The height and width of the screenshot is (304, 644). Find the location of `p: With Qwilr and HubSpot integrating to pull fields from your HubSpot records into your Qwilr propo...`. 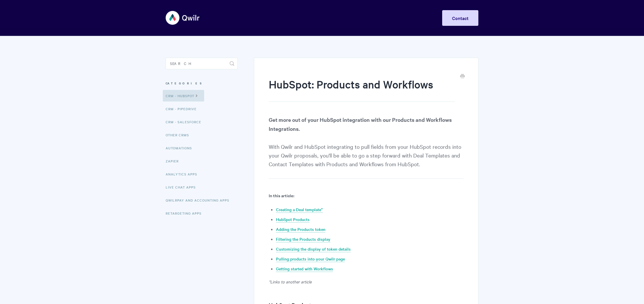

p: With Qwilr and HubSpot integrating to pull fields from your HubSpot records into your Qwilr propo... is located at coordinates (366, 147).